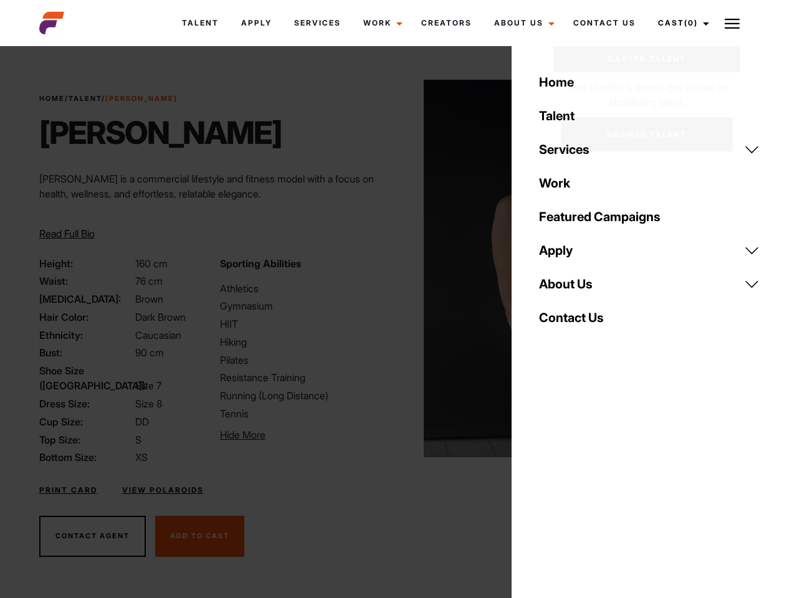  Describe the element at coordinates (303, 414) in the screenshot. I see `li: Tennis` at that location.